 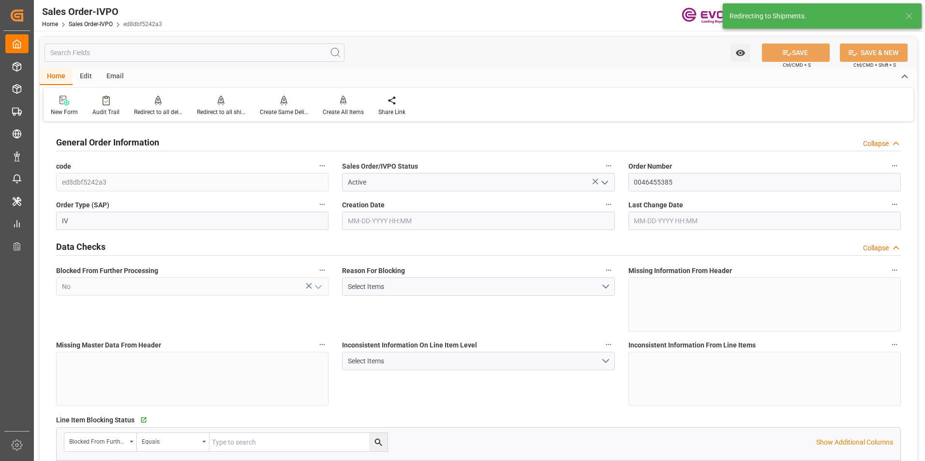 I want to click on span: Ctrl/CMD + S, so click(x=797, y=65).